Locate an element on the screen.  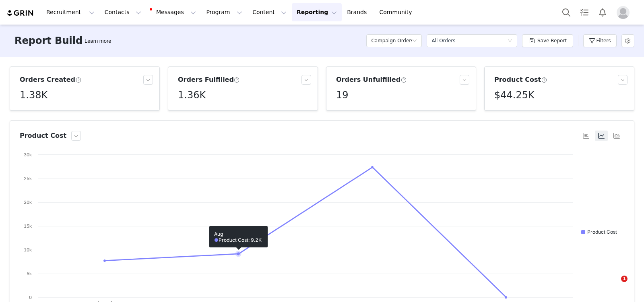
h5: Campaign Orders is located at coordinates (391, 41).